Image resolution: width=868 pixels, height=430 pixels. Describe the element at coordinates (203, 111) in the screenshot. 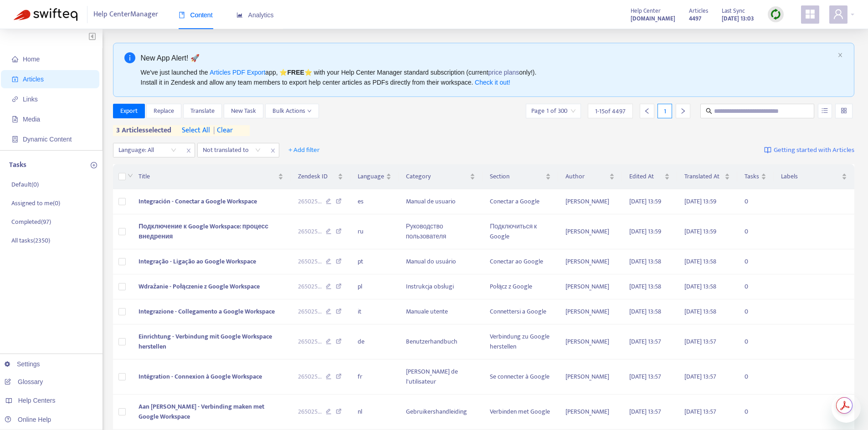

I see `button: Translate` at that location.